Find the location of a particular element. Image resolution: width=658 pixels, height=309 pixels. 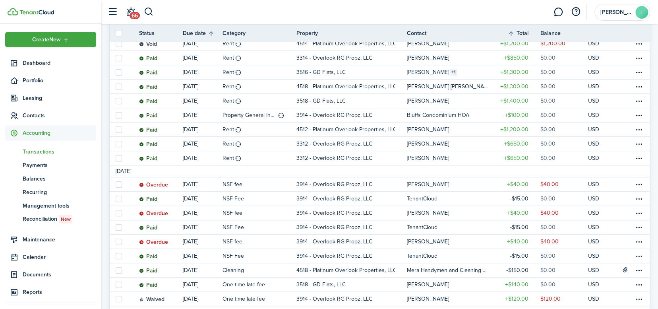

p: 3516 - GD Flats, LLC is located at coordinates (321, 72).